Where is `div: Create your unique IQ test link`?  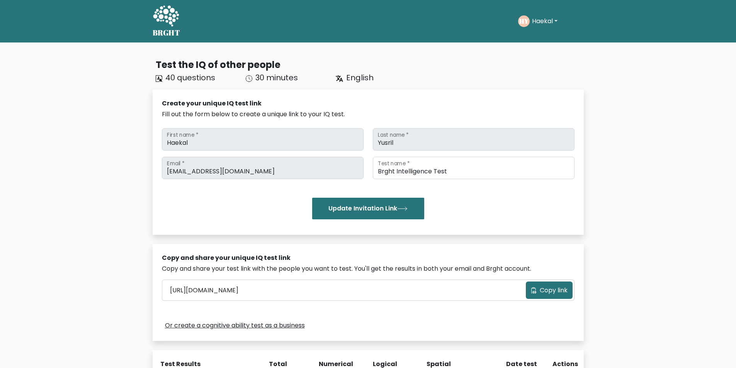 div: Create your unique IQ test link is located at coordinates (368, 103).